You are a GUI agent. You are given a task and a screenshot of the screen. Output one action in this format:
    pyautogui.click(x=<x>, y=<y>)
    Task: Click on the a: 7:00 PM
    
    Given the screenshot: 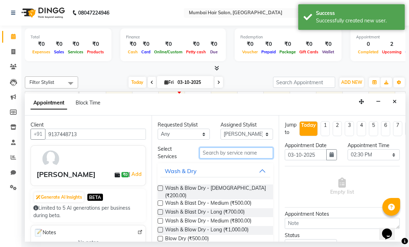 What is the action you would take?
    pyautogui.click(x=354, y=98)
    